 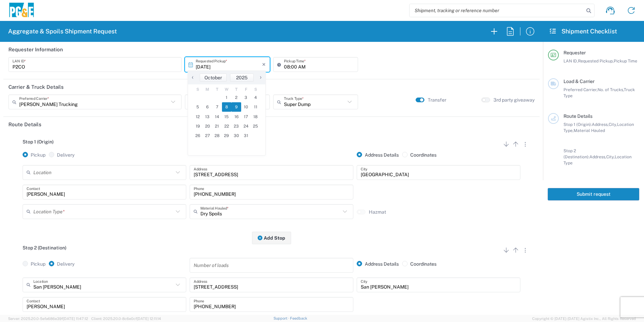 What do you see at coordinates (575, 53) in the screenshot?
I see `span: Requester` at bounding box center [575, 53].